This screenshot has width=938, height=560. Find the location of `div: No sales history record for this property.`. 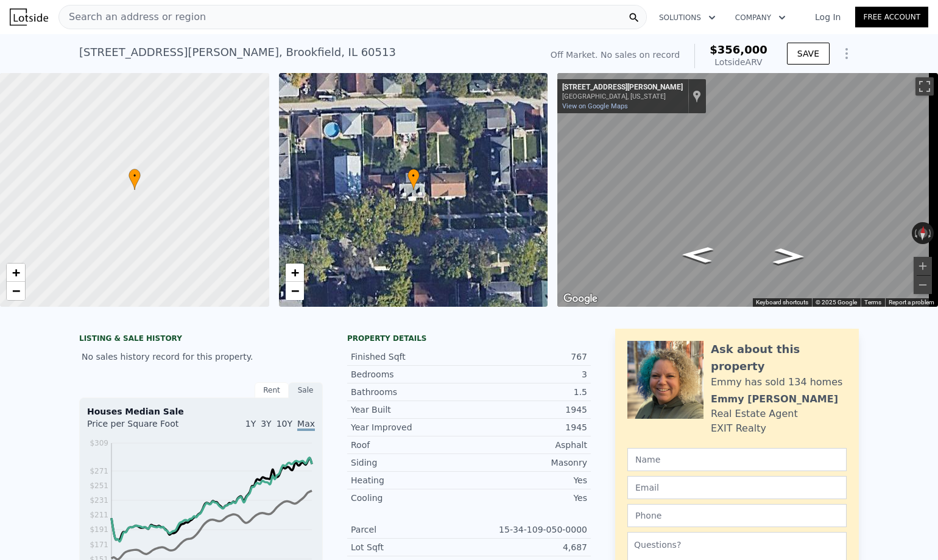

div: No sales history record for this property. is located at coordinates (201, 357).